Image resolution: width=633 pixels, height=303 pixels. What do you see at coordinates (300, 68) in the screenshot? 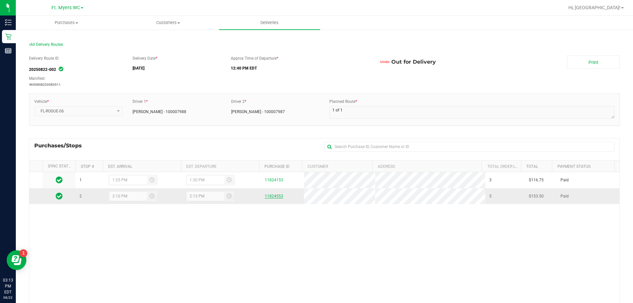
I see `h5: 12:40 PM EDT` at bounding box center [300, 68].